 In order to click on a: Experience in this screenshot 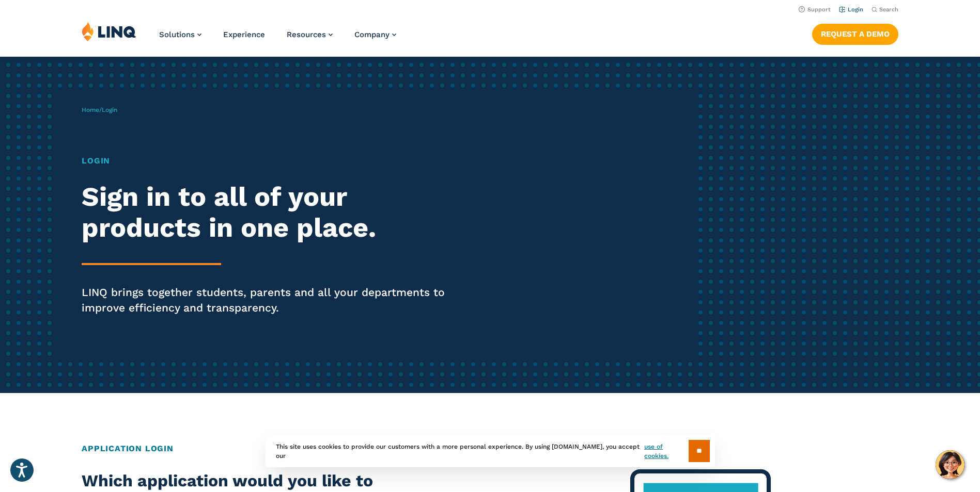, I will do `click(243, 35)`.